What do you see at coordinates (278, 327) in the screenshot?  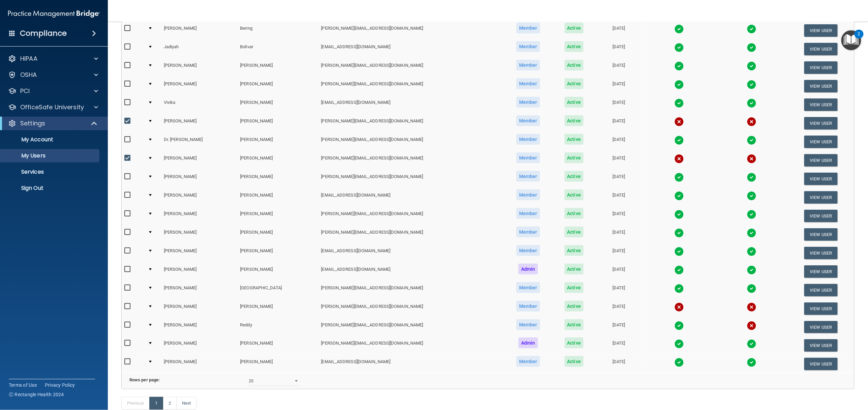 I see `td: Reddy` at bounding box center [278, 327].